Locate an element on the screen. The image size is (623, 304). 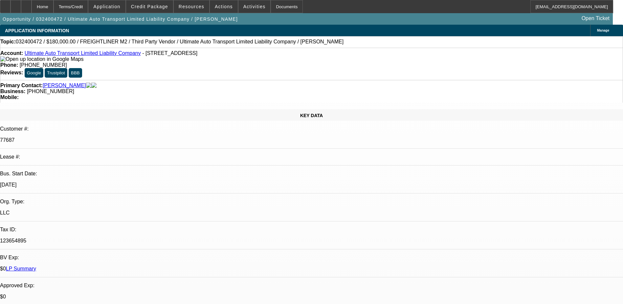
button: Actions is located at coordinates (224, 7).